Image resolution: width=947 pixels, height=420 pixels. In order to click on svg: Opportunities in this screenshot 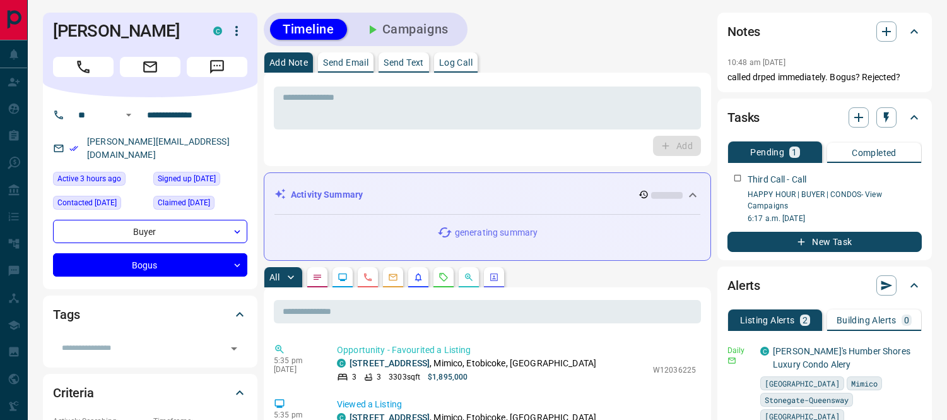, I will do `click(469, 277)`.